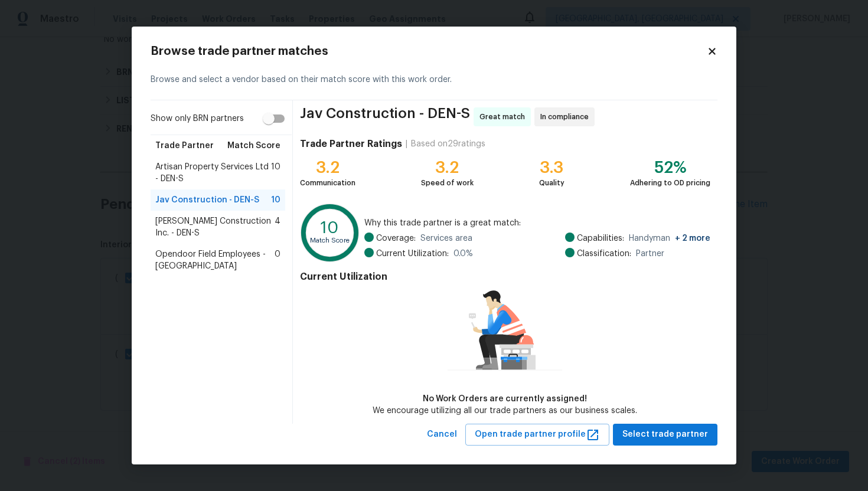  What do you see at coordinates (330, 241) in the screenshot?
I see `text: Match Score` at bounding box center [330, 241].